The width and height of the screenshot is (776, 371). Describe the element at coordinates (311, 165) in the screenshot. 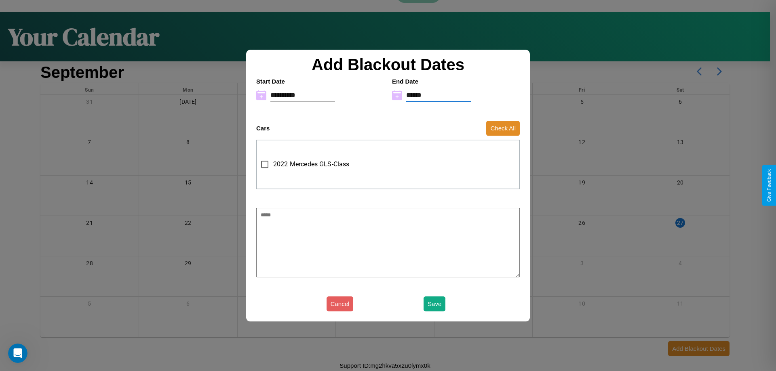

I see `span: 2022 Mercedes GLS-Class` at that location.